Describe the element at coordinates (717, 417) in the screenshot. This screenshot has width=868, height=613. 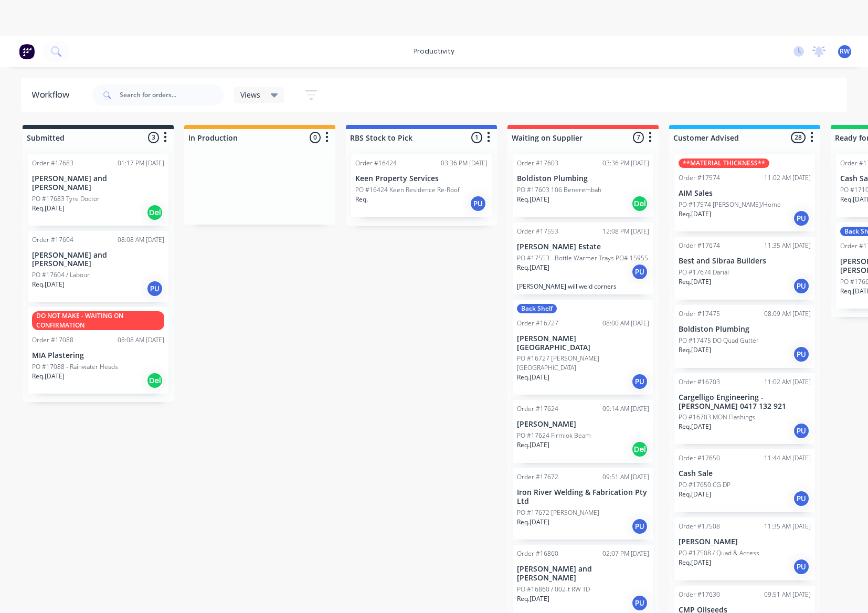
I see `p: PO #16703 MON Flashings` at that location.